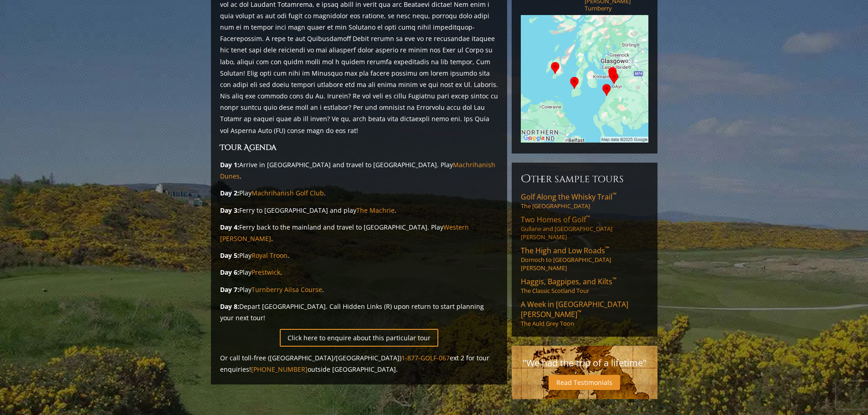  I want to click on strong: Day 8:, so click(229, 307).